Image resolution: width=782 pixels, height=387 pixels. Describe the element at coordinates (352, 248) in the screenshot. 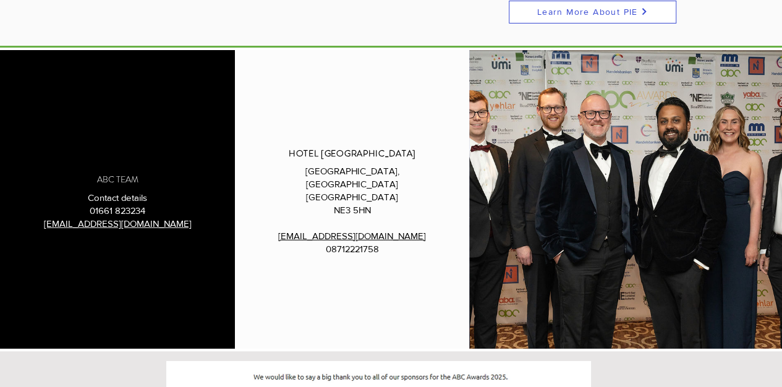

I see `p: 08712221758` at that location.